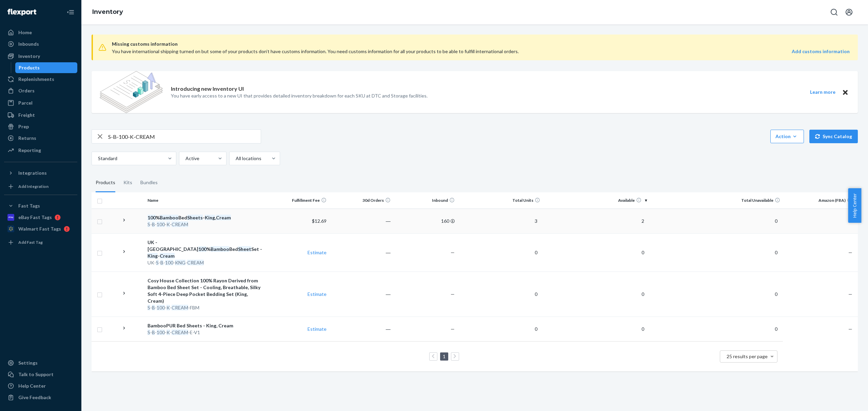  Describe the element at coordinates (41, 33) in the screenshot. I see `a: Home` at that location.